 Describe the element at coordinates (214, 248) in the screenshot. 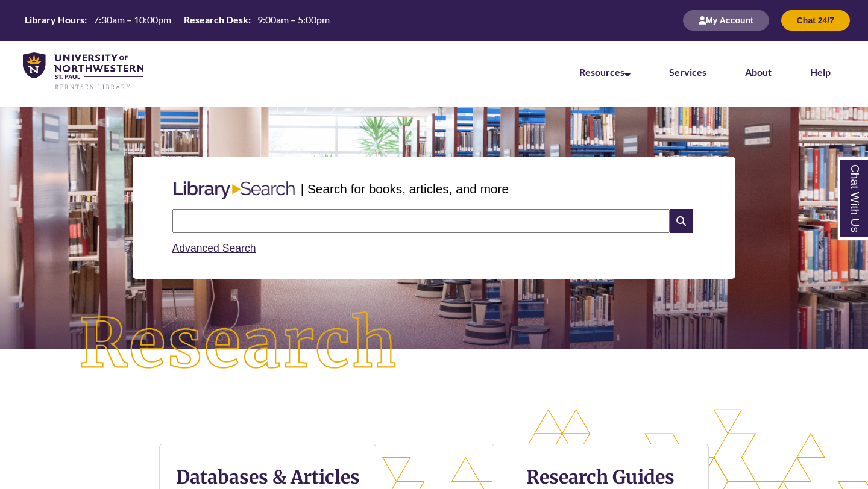

I see `a: Advanced Search` at that location.